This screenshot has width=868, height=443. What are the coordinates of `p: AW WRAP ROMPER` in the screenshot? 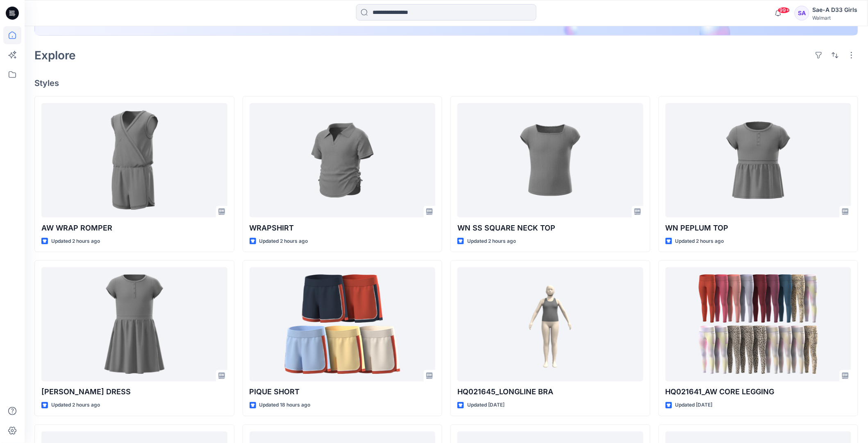 It's located at (134, 228).